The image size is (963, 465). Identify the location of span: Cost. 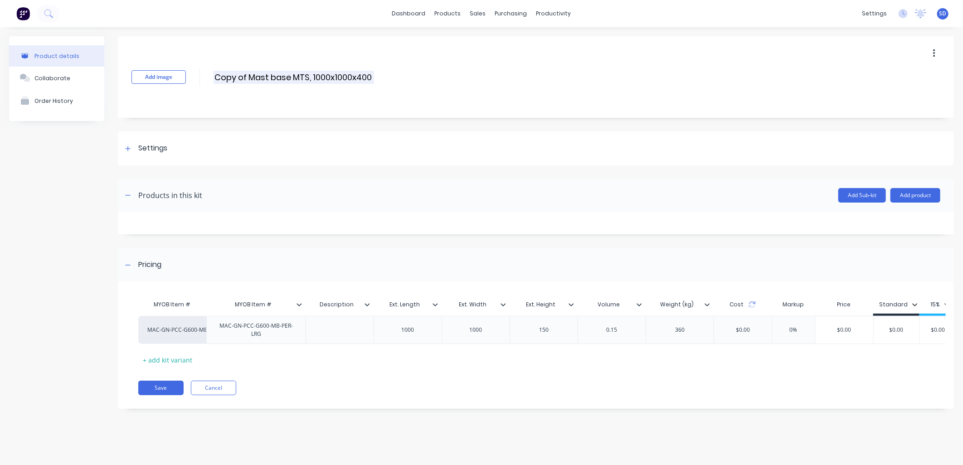
(737, 305).